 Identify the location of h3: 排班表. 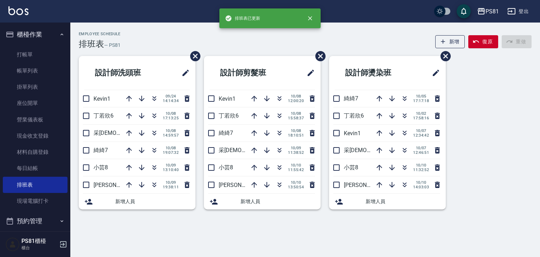
(91, 44).